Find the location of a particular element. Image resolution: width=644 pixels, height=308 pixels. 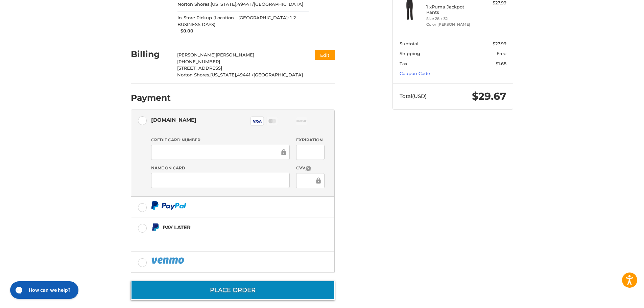

button: Gorgias live chat is located at coordinates (37, 11).